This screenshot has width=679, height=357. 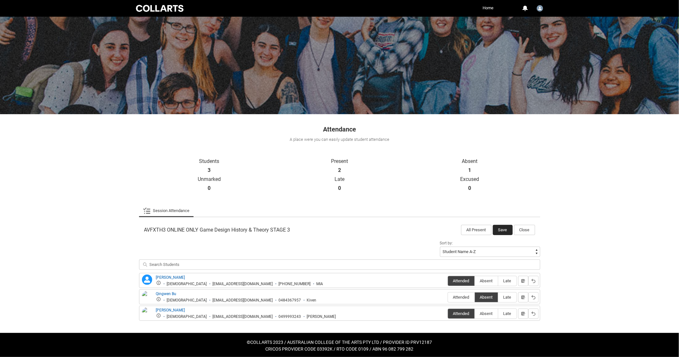 What do you see at coordinates (503, 230) in the screenshot?
I see `button: Save` at bounding box center [503, 230].